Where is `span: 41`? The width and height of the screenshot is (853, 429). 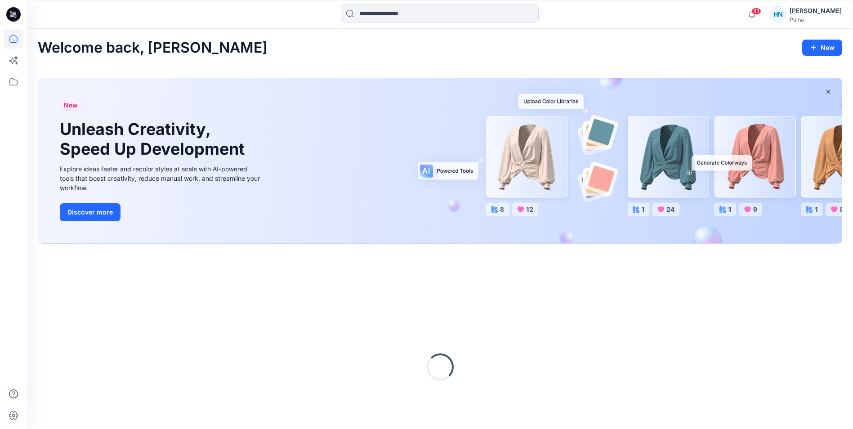
span: 41 is located at coordinates (756, 11).